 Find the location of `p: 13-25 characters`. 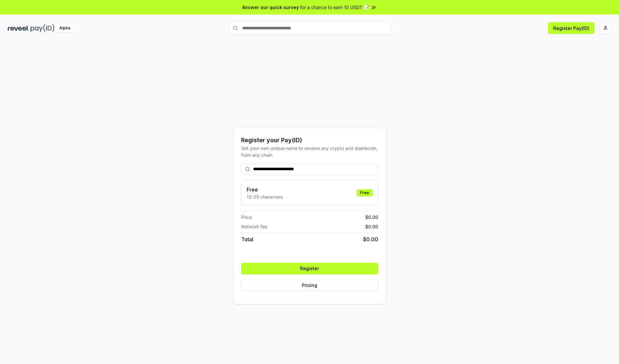

p: 13-25 characters is located at coordinates (265, 197).